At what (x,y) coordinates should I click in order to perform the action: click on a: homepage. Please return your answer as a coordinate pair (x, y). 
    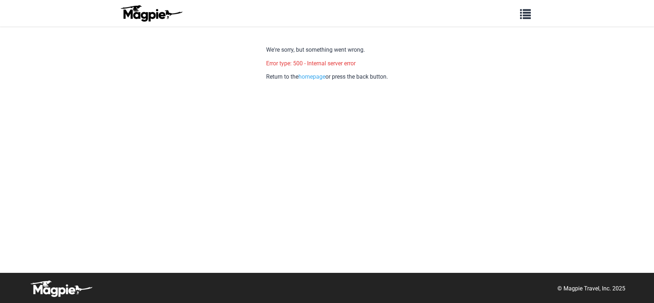
    Looking at the image, I should click on (312, 76).